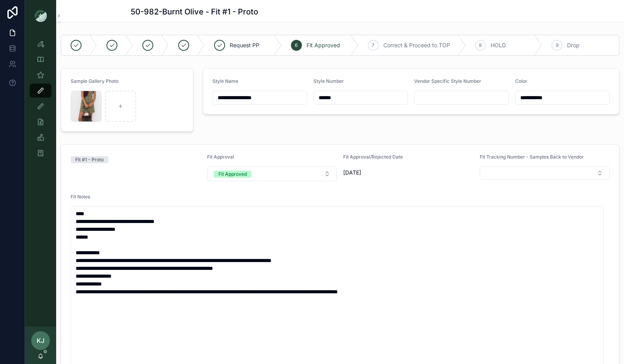 This screenshot has height=364, width=624. What do you see at coordinates (90, 160) in the screenshot?
I see `div: Fit #1 - Proto` at bounding box center [90, 160].